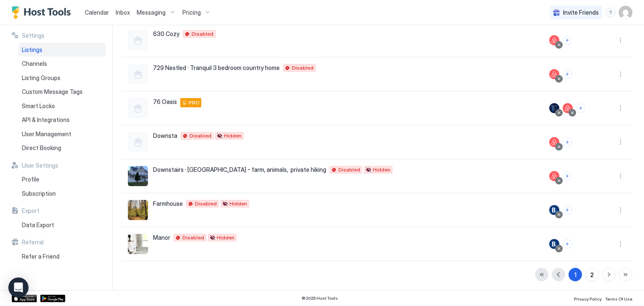  I want to click on span: Calendar, so click(97, 12).